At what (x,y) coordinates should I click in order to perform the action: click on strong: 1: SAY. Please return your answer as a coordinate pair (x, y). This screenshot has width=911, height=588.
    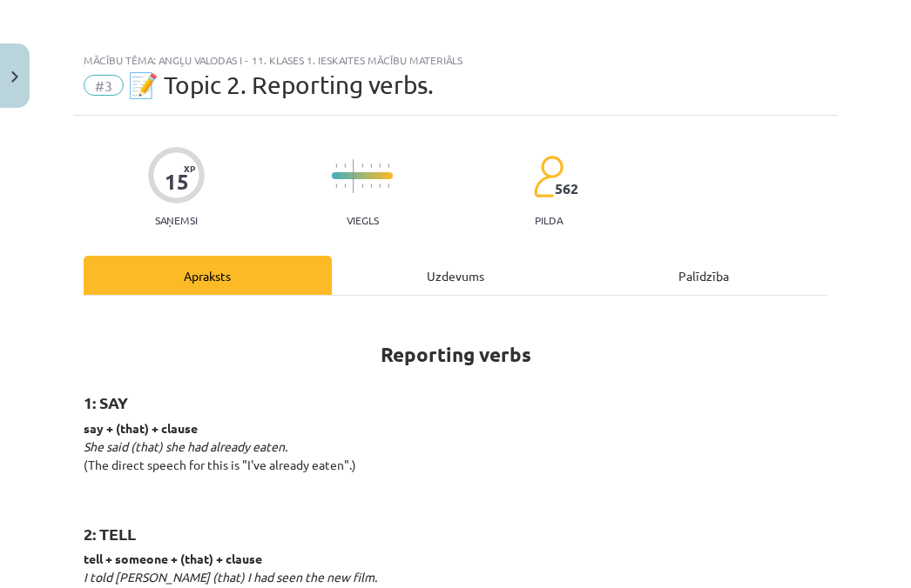
    Looking at the image, I should click on (106, 402).